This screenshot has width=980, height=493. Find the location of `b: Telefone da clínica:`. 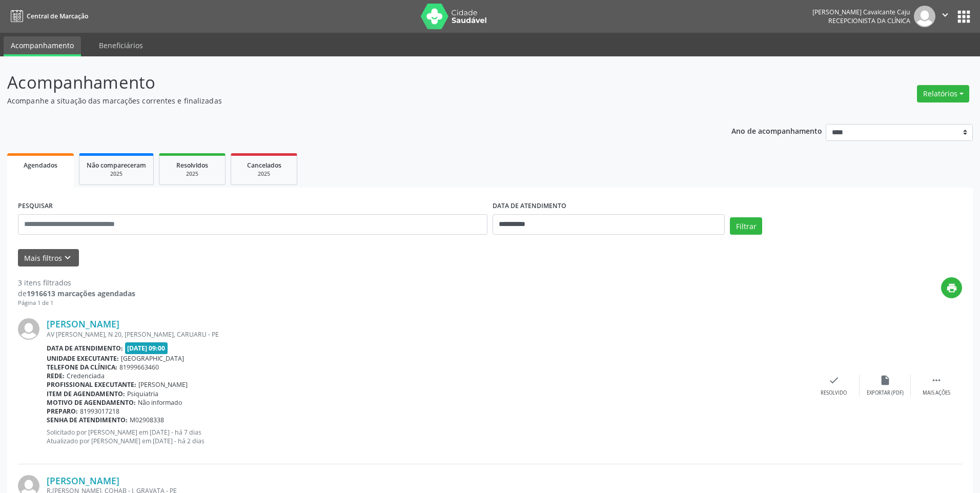

b: Telefone da clínica: is located at coordinates (82, 367).